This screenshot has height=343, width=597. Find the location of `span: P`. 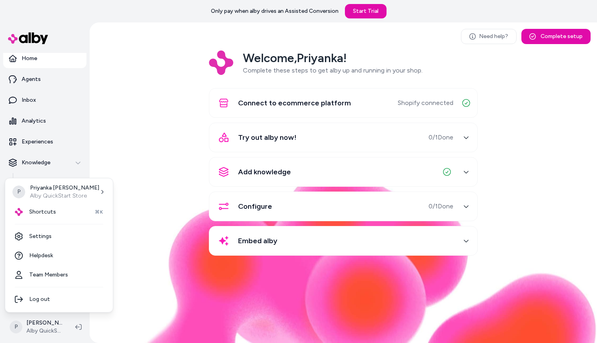

span: P is located at coordinates (19, 192).